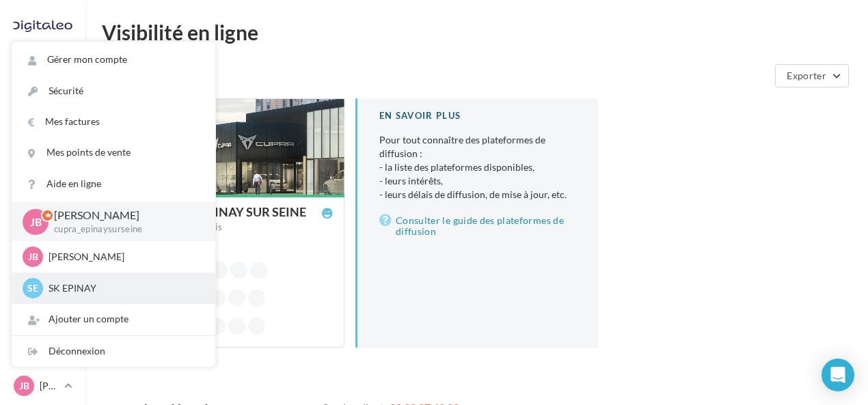 The width and height of the screenshot is (868, 405). I want to click on div: Ajouter un compte, so click(114, 319).